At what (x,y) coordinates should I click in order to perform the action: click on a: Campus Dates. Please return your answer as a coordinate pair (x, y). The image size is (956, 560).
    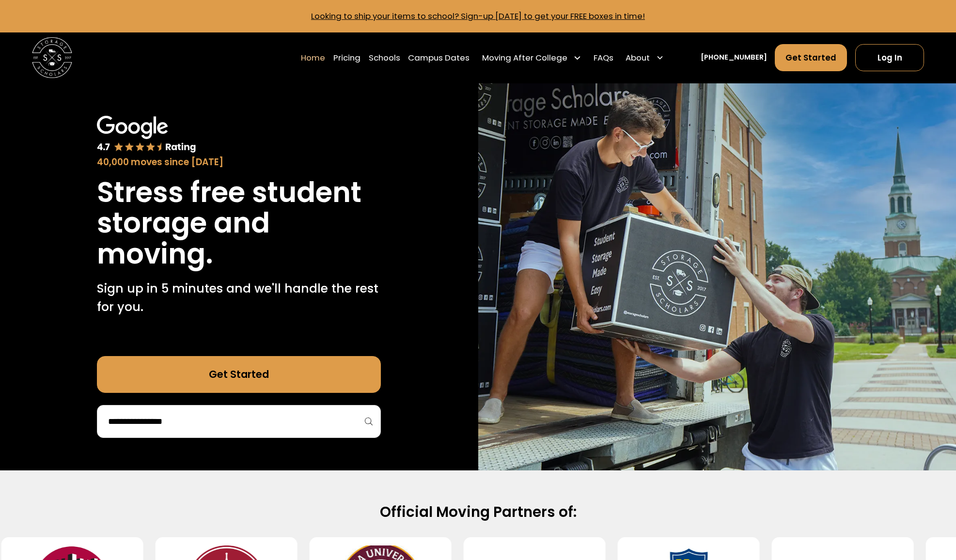
    Looking at the image, I should click on (438, 57).